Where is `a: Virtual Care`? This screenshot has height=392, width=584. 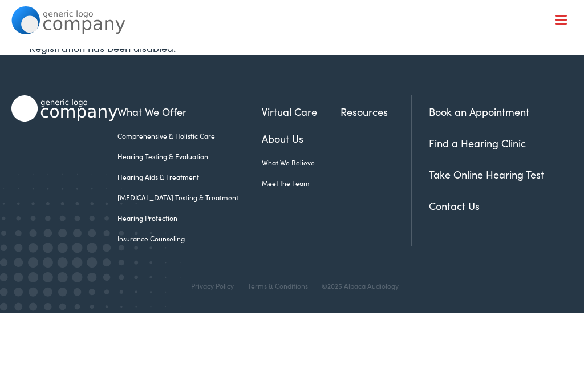 a: Virtual Care is located at coordinates (302, 111).